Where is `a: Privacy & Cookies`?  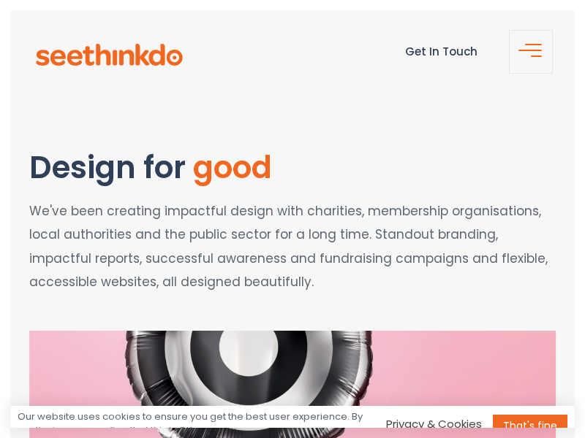 a: Privacy & Cookies is located at coordinates (433, 424).